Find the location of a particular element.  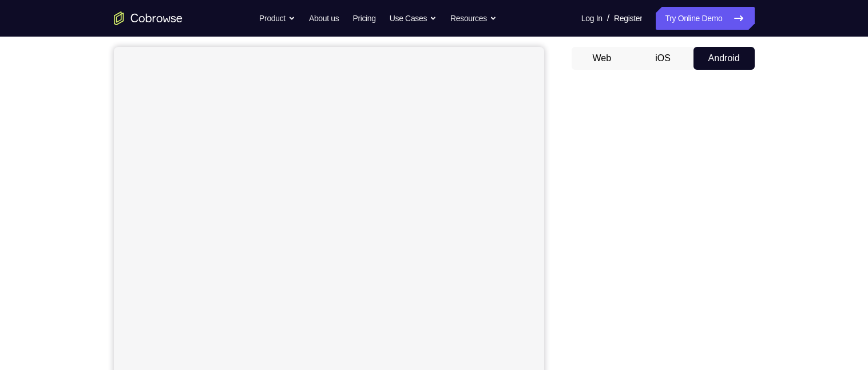

a: Go to the home page is located at coordinates (148, 19).